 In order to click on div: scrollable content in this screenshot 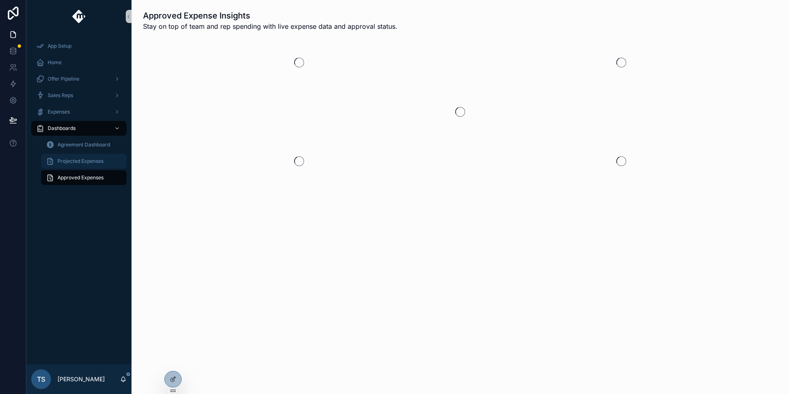, I will do `click(79, 114)`.